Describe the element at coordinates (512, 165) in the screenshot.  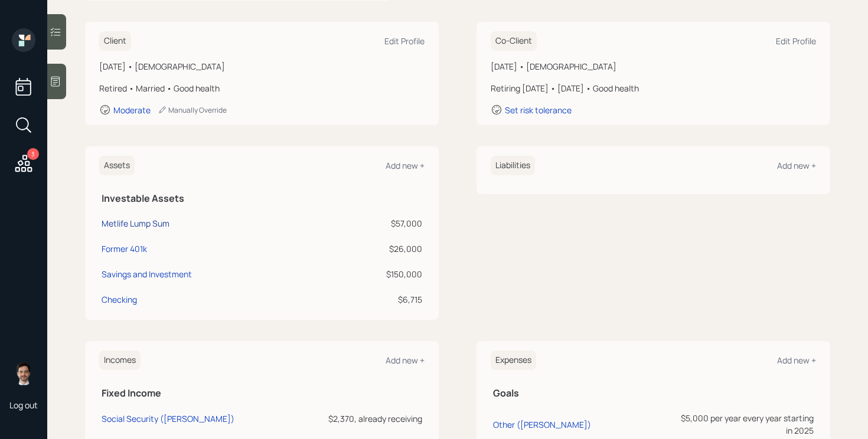
I see `h6: Liabilities` at that location.